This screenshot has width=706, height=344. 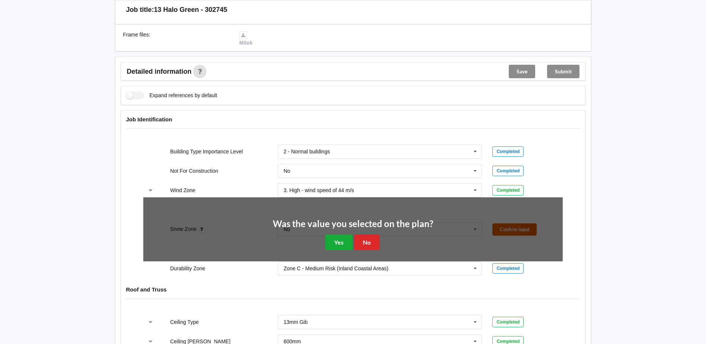 What do you see at coordinates (184, 322) in the screenshot?
I see `label: Ceiling Type` at bounding box center [184, 322].